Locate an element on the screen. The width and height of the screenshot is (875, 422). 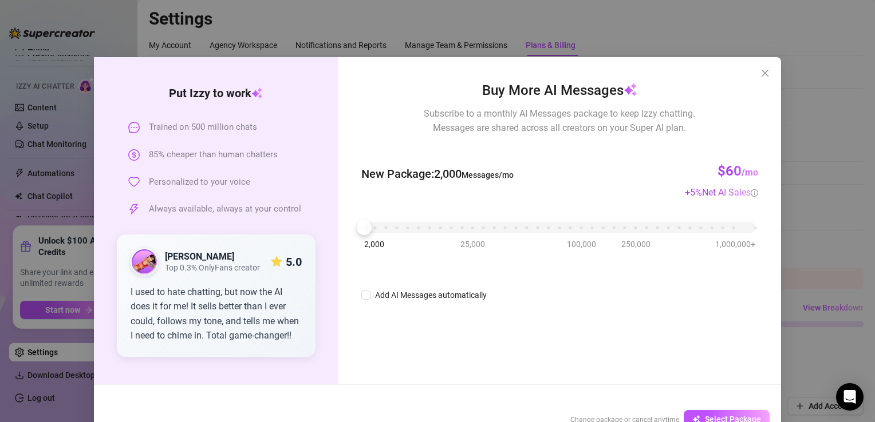
div: Add AI Messages automatically is located at coordinates (430, 295).